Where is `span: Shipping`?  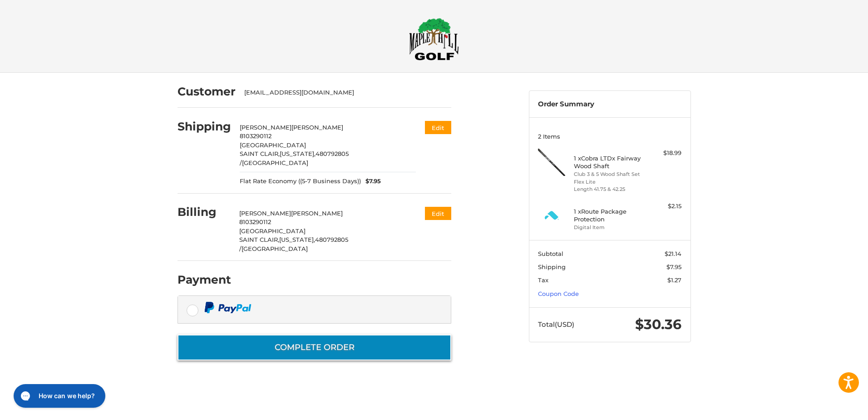
span: Shipping is located at coordinates (552, 267).